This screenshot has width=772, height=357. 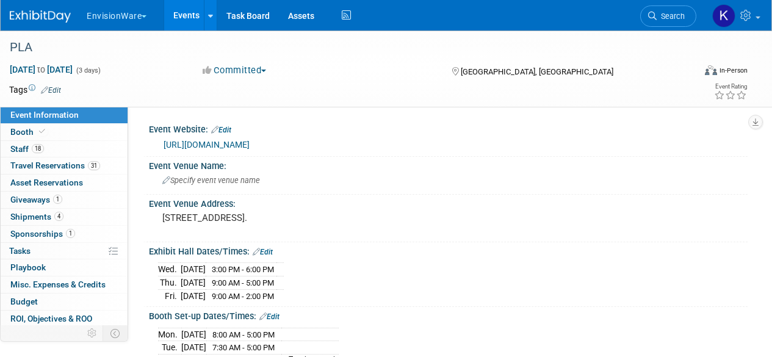 What do you see at coordinates (64, 251) in the screenshot?
I see `a: Tasks` at bounding box center [64, 251].